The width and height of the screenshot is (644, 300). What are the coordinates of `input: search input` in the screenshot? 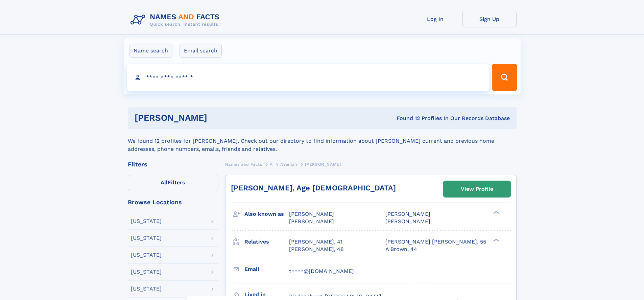 It's located at (308, 78).